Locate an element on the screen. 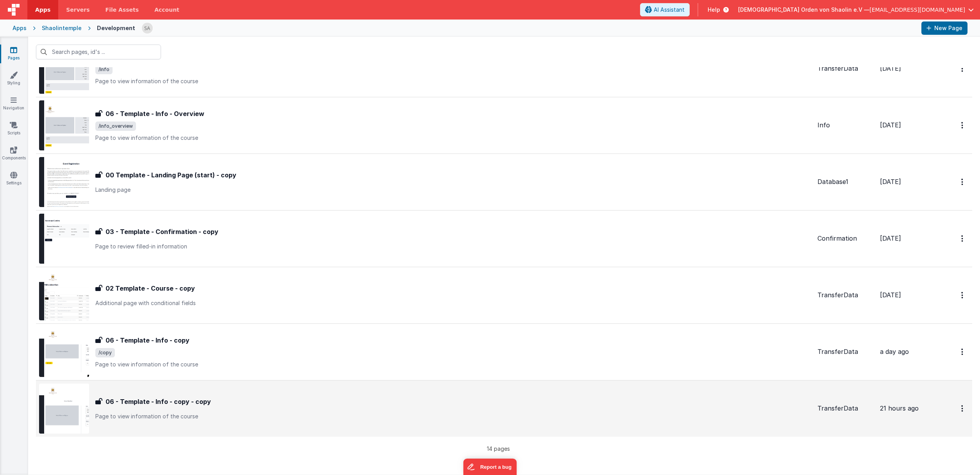  h3: 02 Template - Course - copy is located at coordinates (150, 288).